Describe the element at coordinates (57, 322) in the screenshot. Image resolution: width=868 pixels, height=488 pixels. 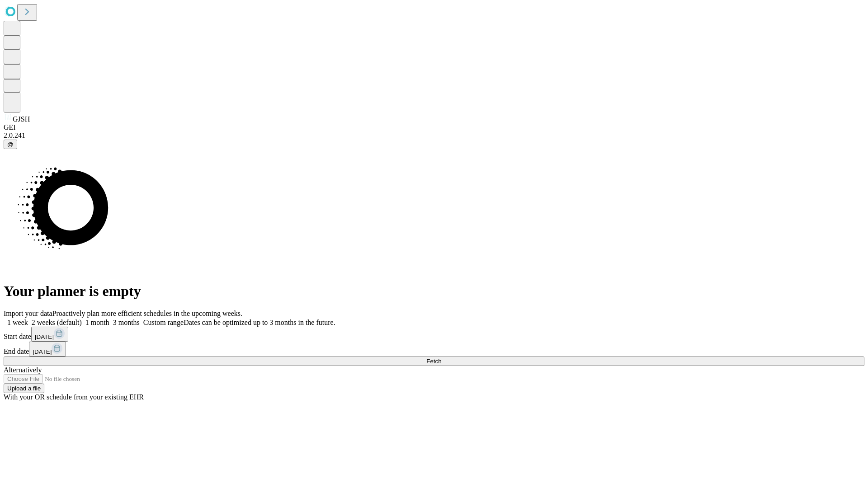
I see `span: 2 weeks (default)` at that location.